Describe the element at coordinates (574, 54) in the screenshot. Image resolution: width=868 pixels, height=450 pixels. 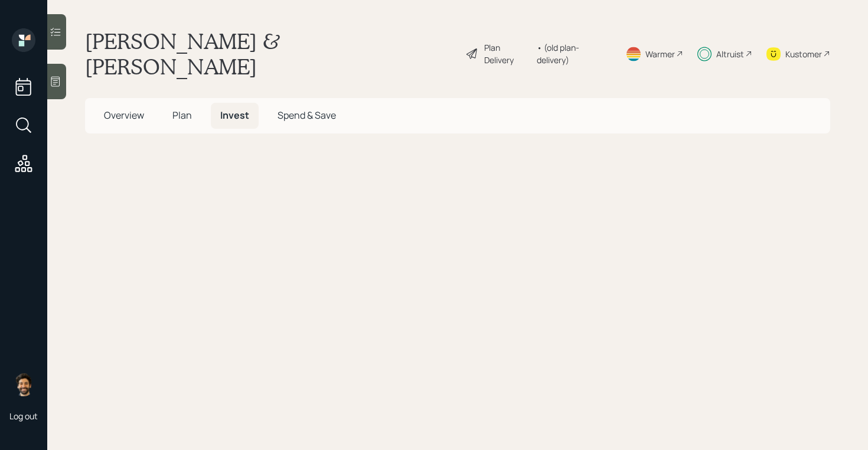
I see `div: • (old plan-delivery)` at that location.